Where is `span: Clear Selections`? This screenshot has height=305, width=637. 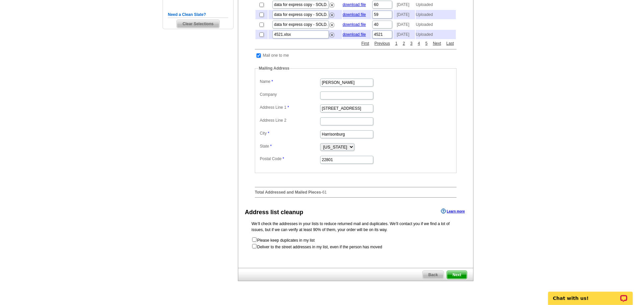 span: Clear Selections is located at coordinates (198, 24).